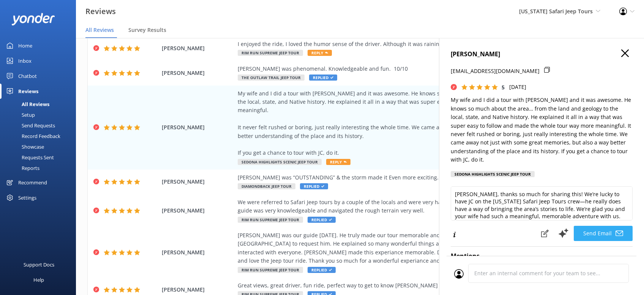  Describe the element at coordinates (27, 197) in the screenshot. I see `div: Settings` at that location.